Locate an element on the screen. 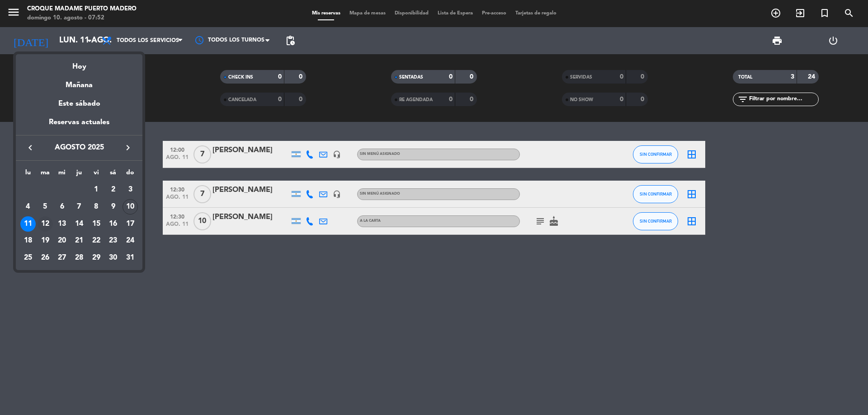 The height and width of the screenshot is (415, 868). div: 24 is located at coordinates (130, 241).